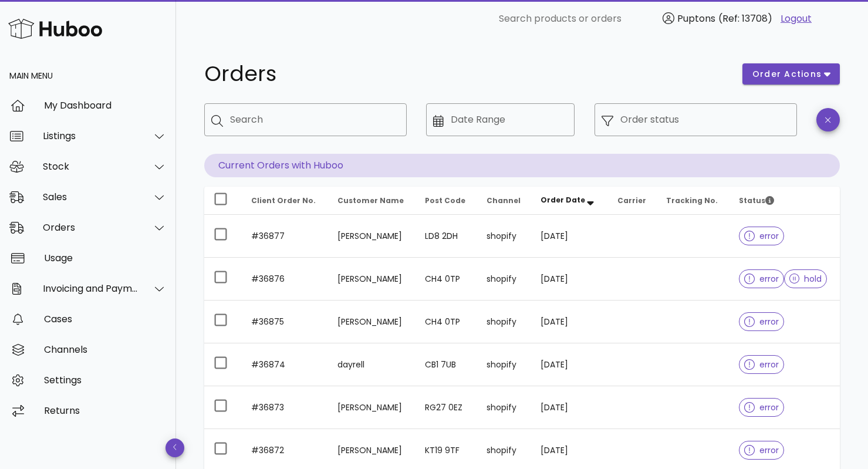 This screenshot has height=469, width=868. What do you see at coordinates (105, 379) in the screenshot?
I see `div: Settings` at bounding box center [105, 379].